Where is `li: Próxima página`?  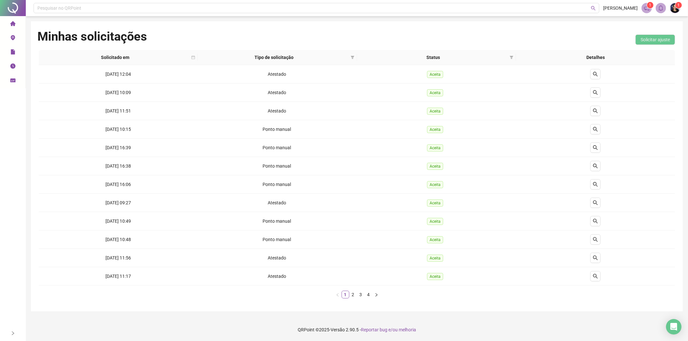
li: Próxima página is located at coordinates (376, 295).